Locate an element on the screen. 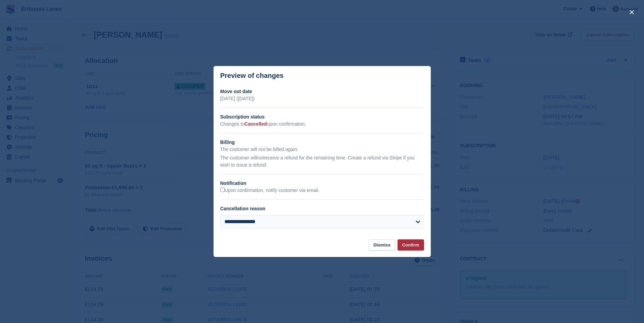 This screenshot has width=644, height=323. label: Cancellation reason is located at coordinates (243, 209).